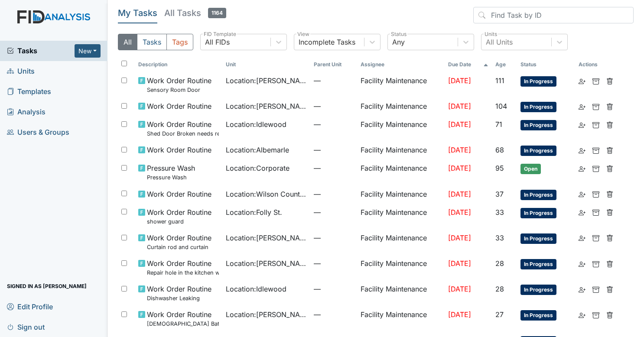 Image resolution: width=644 pixels, height=337 pixels. I want to click on span: Pressure Wash Pressure Wash, so click(171, 172).